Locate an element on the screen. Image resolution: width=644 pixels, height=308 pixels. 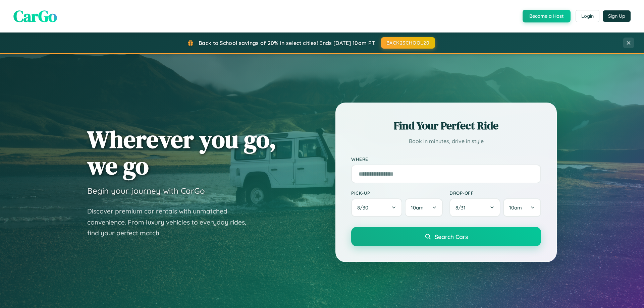
label: Drop-off is located at coordinates (495, 193).